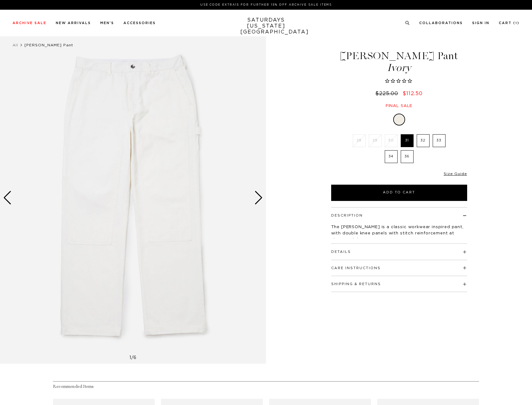 This screenshot has width=532, height=405. What do you see at coordinates (7, 198) in the screenshot?
I see `div: Previous slide` at bounding box center [7, 198].